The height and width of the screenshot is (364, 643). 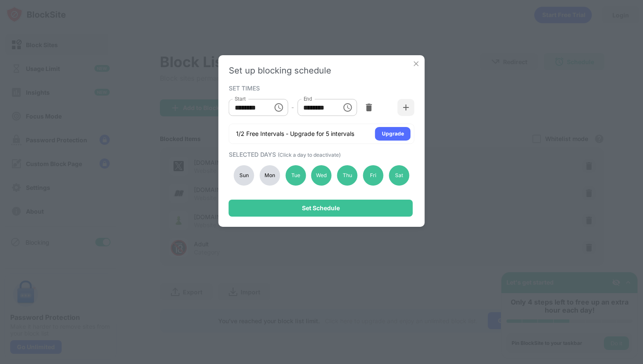 I want to click on div: Fri, so click(x=374, y=175).